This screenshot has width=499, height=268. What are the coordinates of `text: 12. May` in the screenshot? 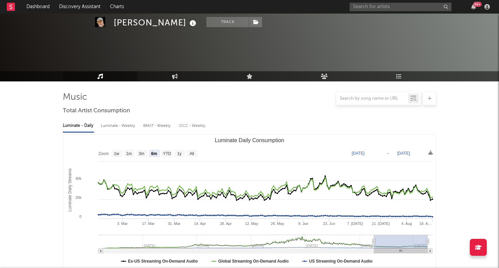 It's located at (252, 224).